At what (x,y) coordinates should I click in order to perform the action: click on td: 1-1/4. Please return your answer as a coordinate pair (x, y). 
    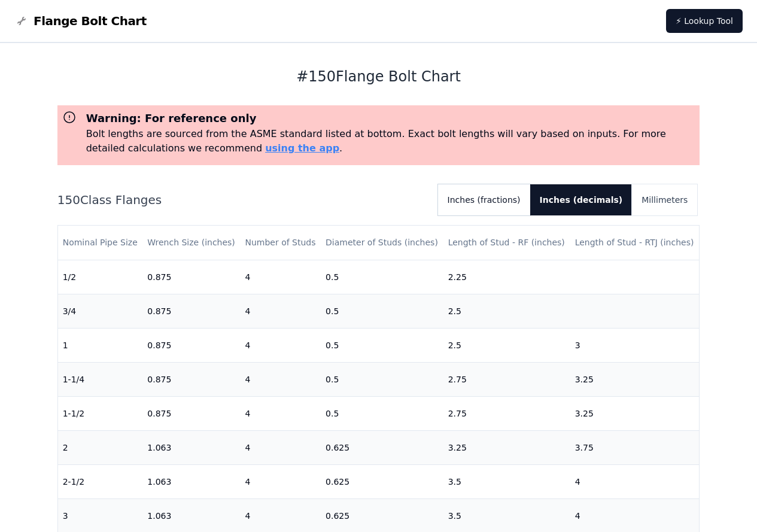
    Looking at the image, I should click on (101, 378).